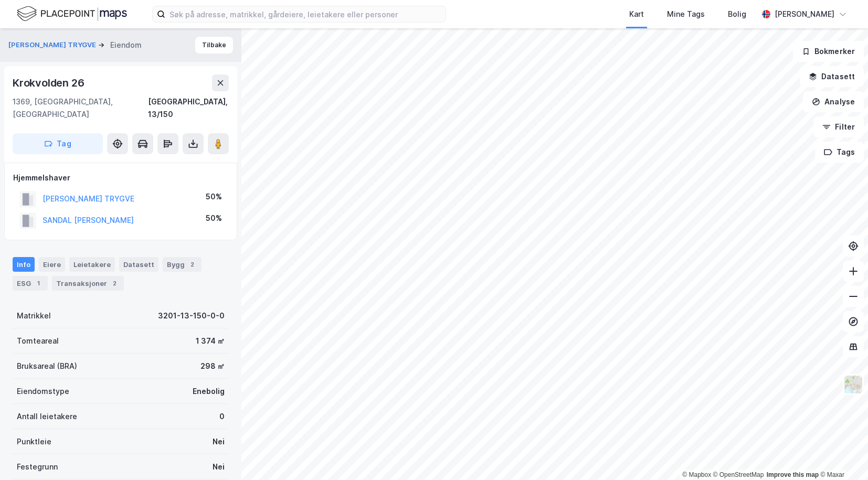 The image size is (868, 480). Describe the element at coordinates (58, 144) in the screenshot. I see `button: Tag` at that location.